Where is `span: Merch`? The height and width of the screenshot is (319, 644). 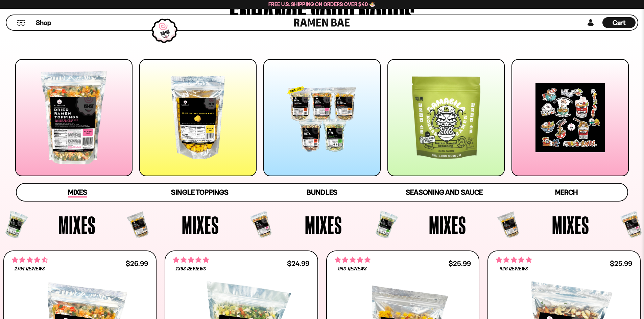 span: Merch is located at coordinates (566, 192).